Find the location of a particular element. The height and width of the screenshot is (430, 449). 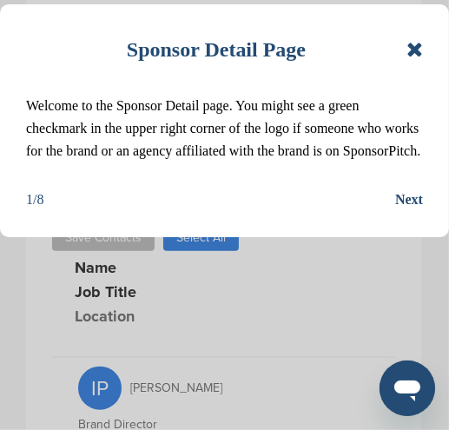

button: Next is located at coordinates (409, 200).